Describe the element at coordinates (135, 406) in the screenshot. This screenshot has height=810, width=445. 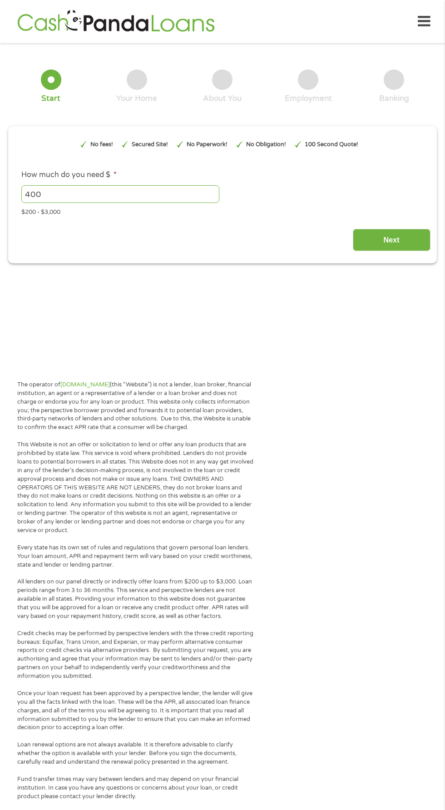
I see `p: The operator of (this “Website”) is not a lender, loan broker, financial institution, an agent or...` at that location.